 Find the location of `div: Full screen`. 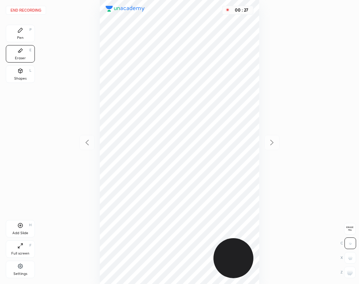

div: Full screen is located at coordinates (20, 253).